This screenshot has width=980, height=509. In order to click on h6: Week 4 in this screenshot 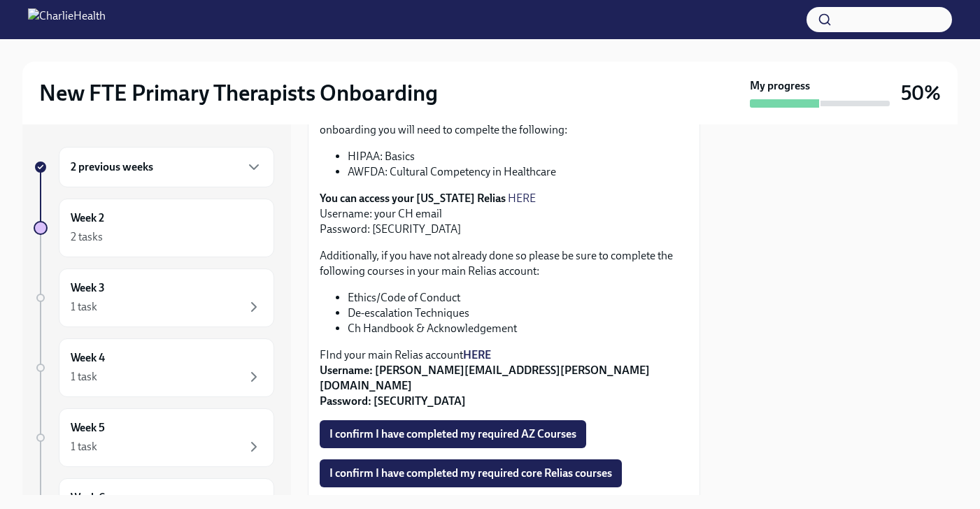, I will do `click(87, 358)`.